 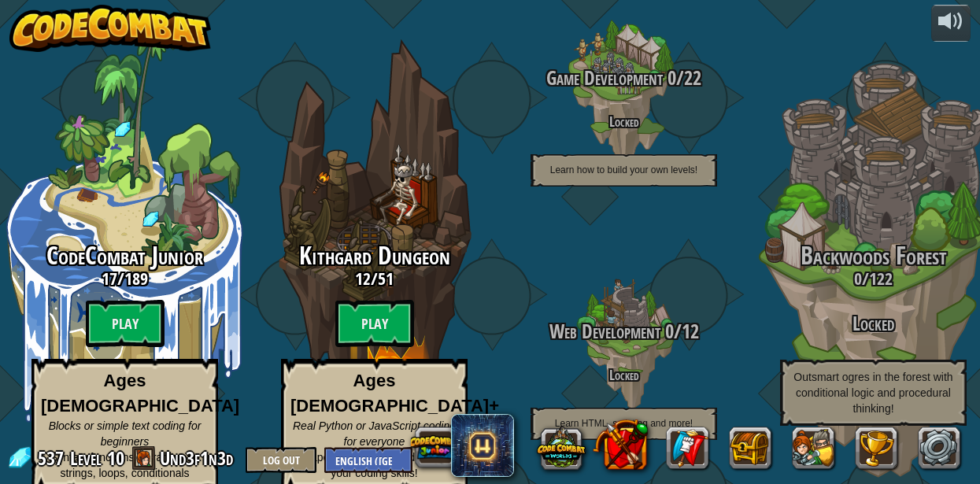 What do you see at coordinates (881, 278) in the screenshot?
I see `span: 122` at bounding box center [881, 278].